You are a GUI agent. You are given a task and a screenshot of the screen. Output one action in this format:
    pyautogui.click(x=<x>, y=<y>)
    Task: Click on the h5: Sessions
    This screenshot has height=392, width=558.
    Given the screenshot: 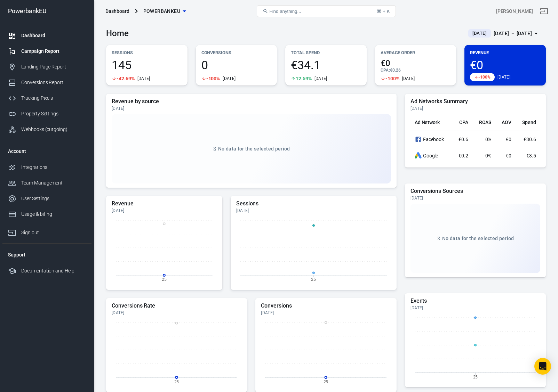 What is the action you would take?
    pyautogui.click(x=313, y=204)
    